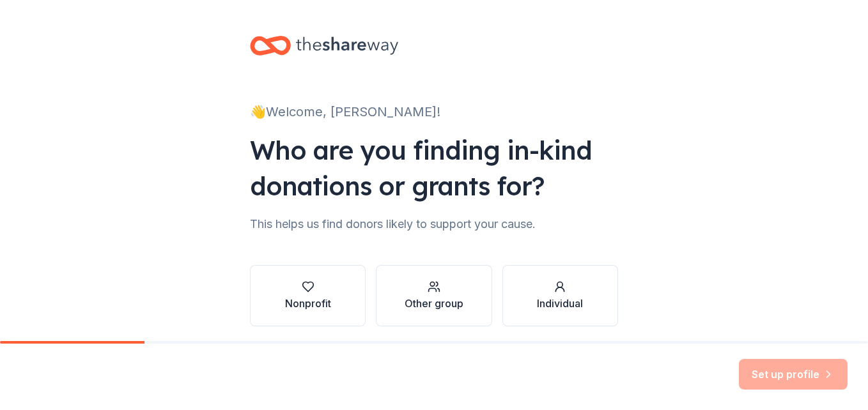 The height and width of the screenshot is (410, 868). Describe the element at coordinates (434, 303) in the screenshot. I see `div: Other group` at that location.